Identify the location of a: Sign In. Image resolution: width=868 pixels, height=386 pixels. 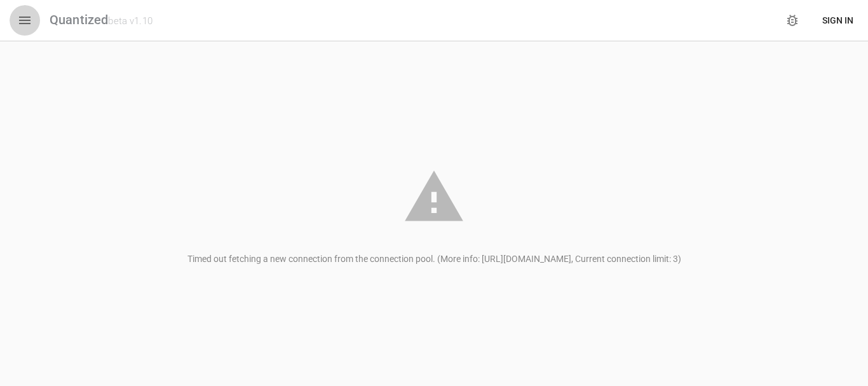
(837, 20).